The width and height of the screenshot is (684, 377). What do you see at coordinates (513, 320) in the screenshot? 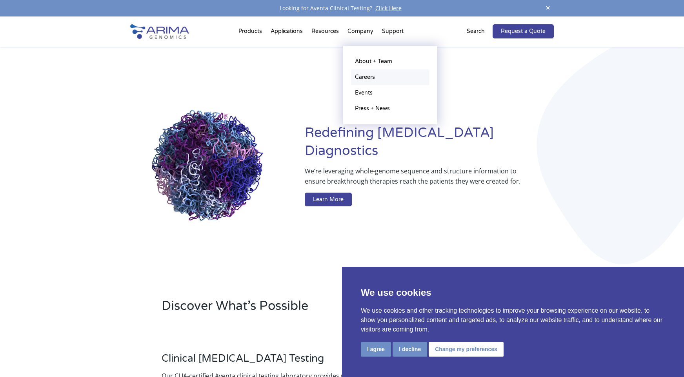
I see `p: We use cookies and other tracking technologies to improve your browsing experience on our website...` at bounding box center [513, 320].